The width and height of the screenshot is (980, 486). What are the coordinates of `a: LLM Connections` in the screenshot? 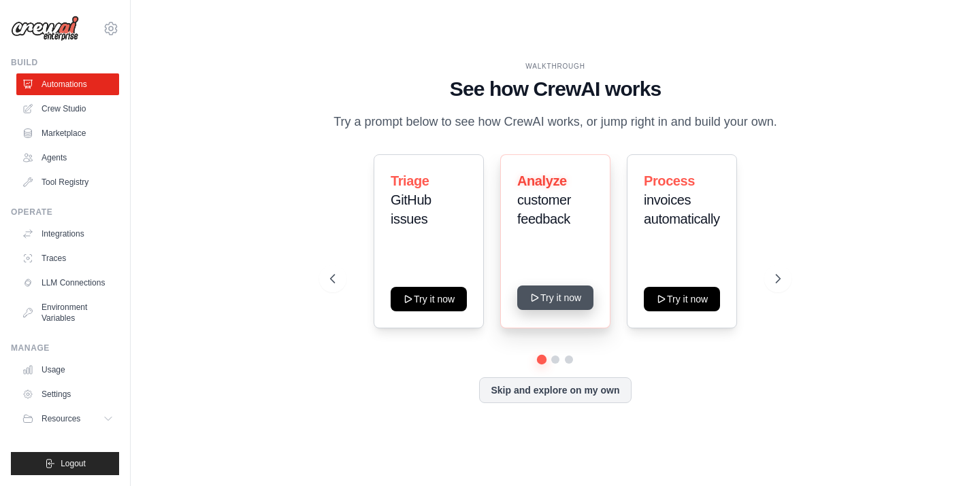 It's located at (68, 283).